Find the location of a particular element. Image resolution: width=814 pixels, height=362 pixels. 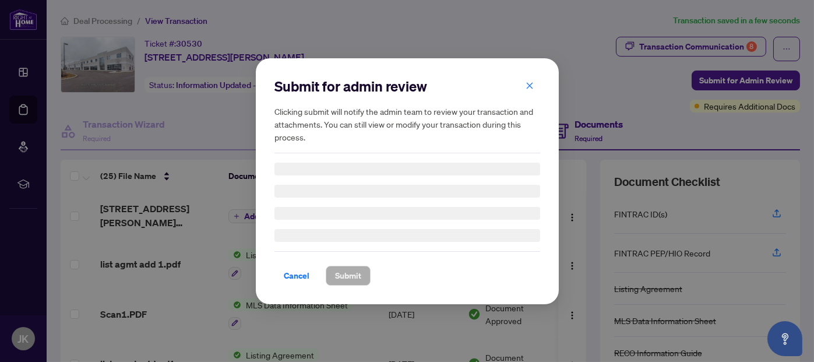

span: Cancel is located at coordinates (297, 276).